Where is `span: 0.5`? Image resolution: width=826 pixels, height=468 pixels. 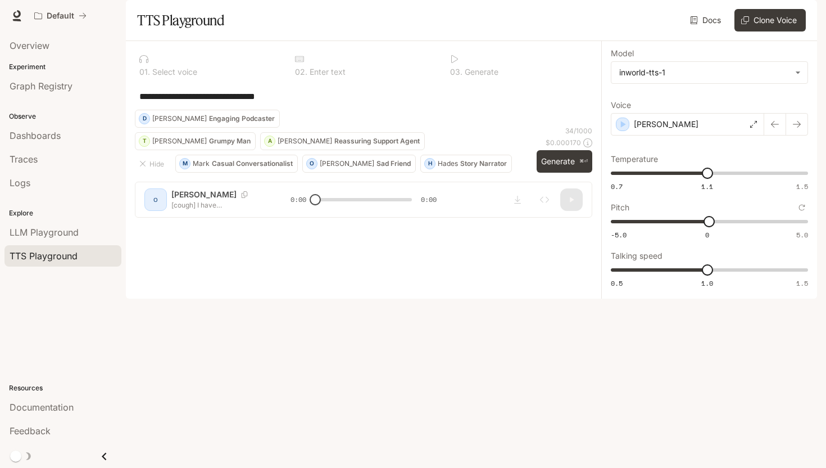
span: 0.5 is located at coordinates (616, 283).